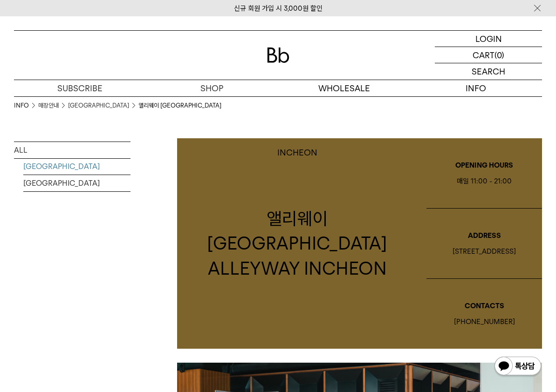 Image resolution: width=556 pixels, height=392 pixels. What do you see at coordinates (475, 88) in the screenshot?
I see `p: INFO` at bounding box center [475, 88].